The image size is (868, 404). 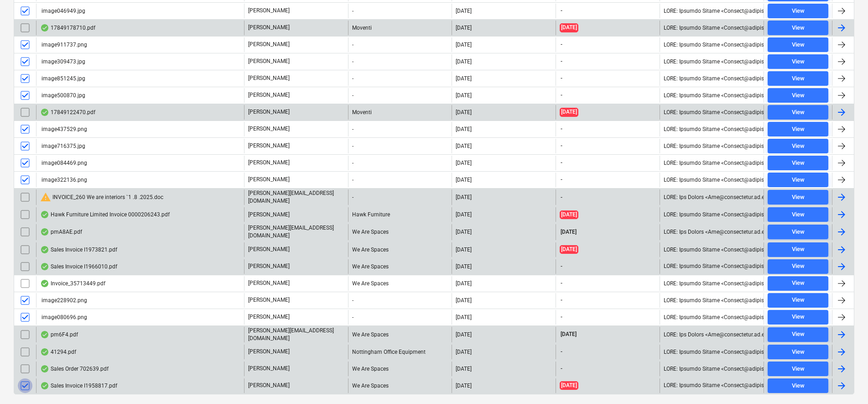 I want to click on div: Sales Invoice I1966010.pdf, so click(x=78, y=266).